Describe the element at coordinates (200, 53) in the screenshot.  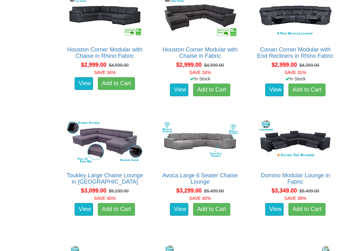
I see `a: Houston Corner Modular with Chaise in Fabric` at that location.